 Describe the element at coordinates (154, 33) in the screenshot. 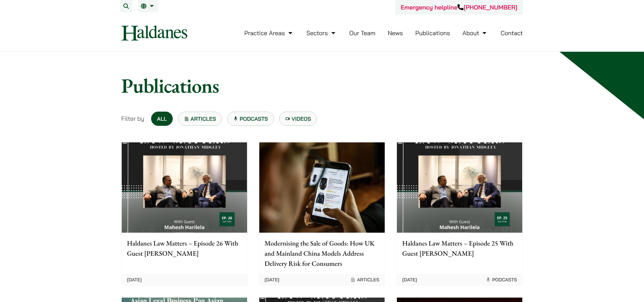

I see `img: Logo of Haldanes` at that location.